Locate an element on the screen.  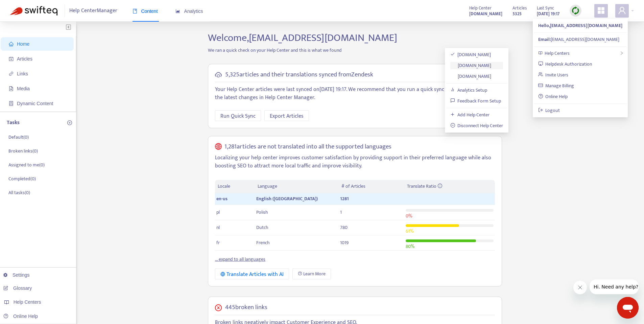
span: Dynamic Content is located at coordinates (34, 103).